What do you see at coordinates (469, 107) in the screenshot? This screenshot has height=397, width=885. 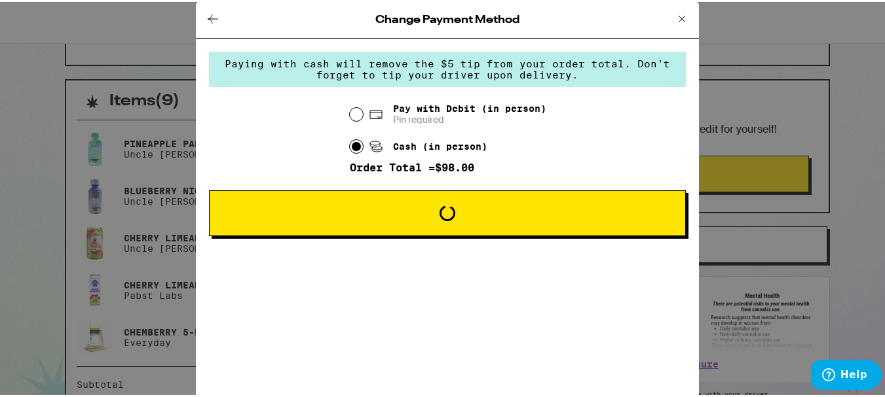 I see `span: Pay with Debit (in person)` at bounding box center [469, 107].